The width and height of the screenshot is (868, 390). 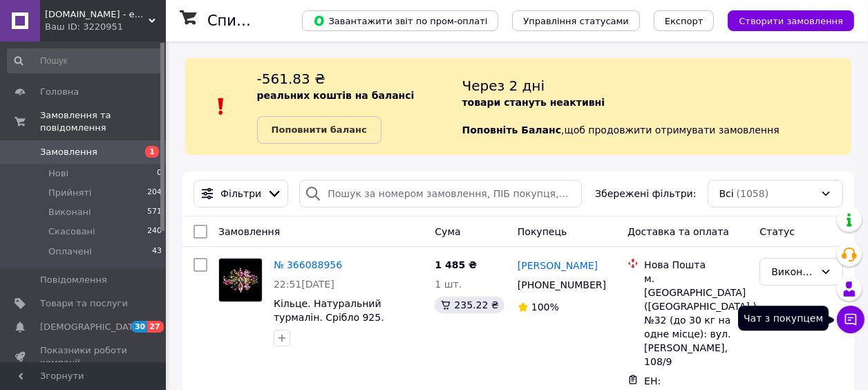 What do you see at coordinates (70, 213) in the screenshot?
I see `span: Виконані` at bounding box center [70, 213].